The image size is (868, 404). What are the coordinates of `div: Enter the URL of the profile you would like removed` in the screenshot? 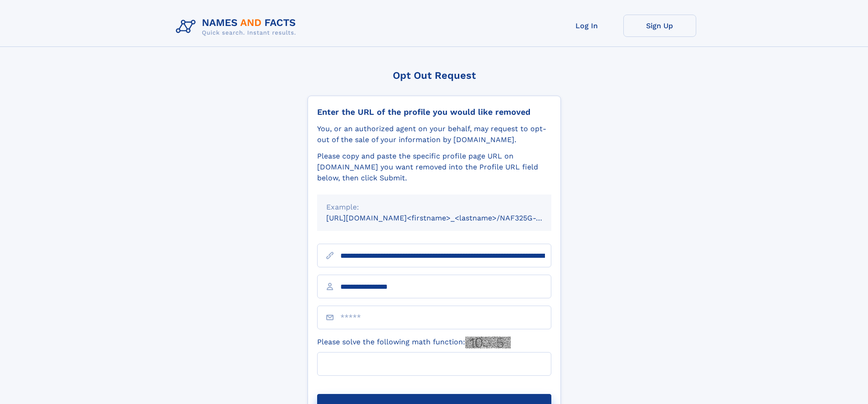 It's located at (434, 112).